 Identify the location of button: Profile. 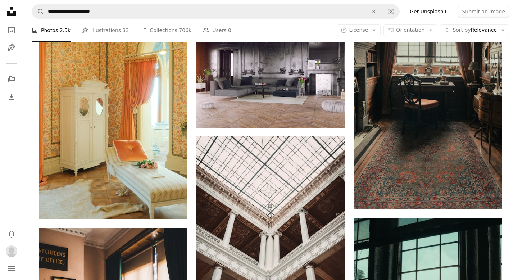
(12, 251).